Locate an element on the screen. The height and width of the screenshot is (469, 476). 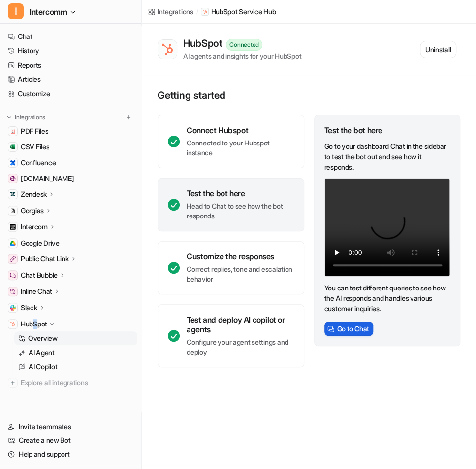
p: You can test different queries to see how the AI responds and handles various customer inquiries. is located at coordinates (387, 298).